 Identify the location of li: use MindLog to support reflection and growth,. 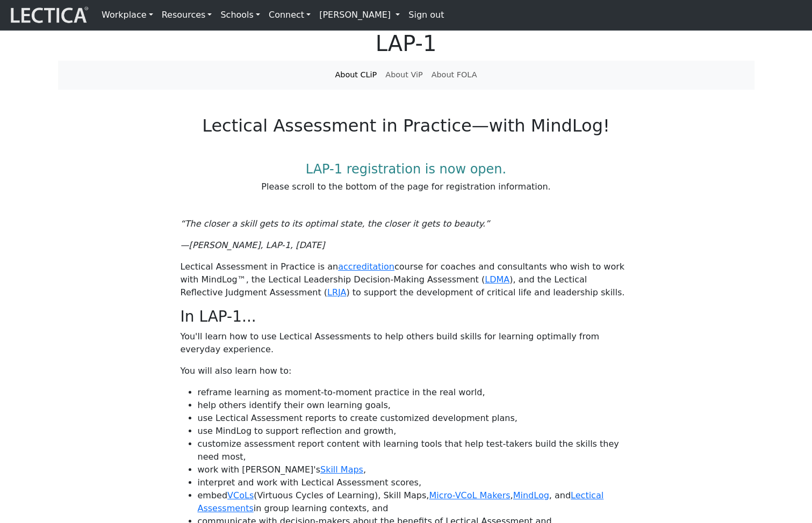
(415, 432).